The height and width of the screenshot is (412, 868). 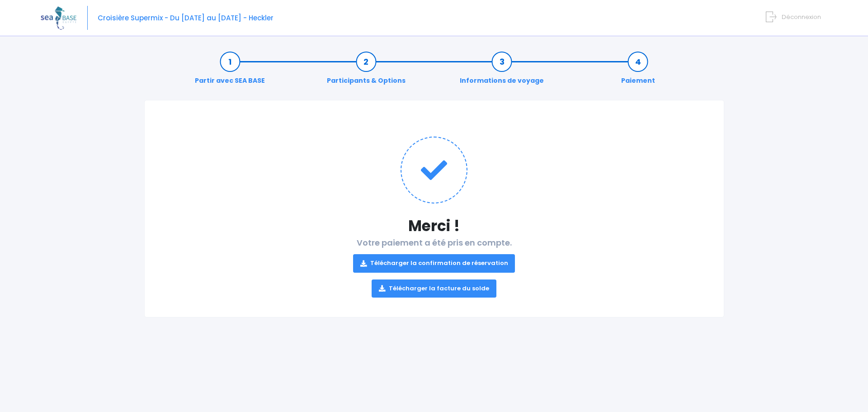 What do you see at coordinates (434, 226) in the screenshot?
I see `h1: Merci !` at bounding box center [434, 226].